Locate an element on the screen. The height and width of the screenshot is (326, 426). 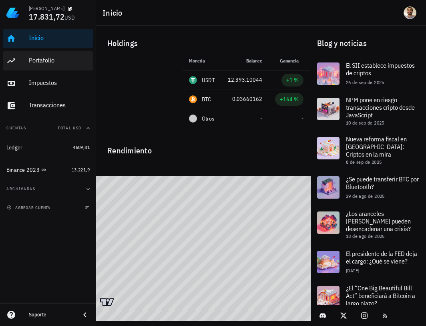
div: 12.393,10044 is located at coordinates (245, 80).